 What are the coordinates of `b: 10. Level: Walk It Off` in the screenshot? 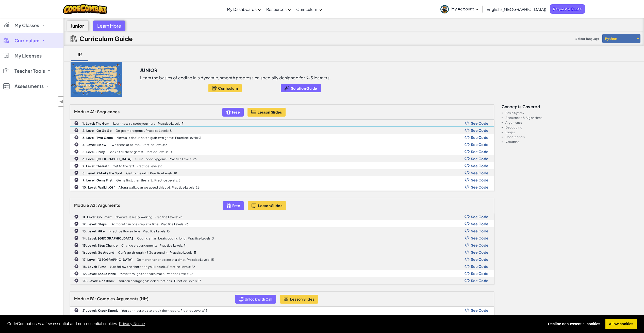 It's located at (99, 187).